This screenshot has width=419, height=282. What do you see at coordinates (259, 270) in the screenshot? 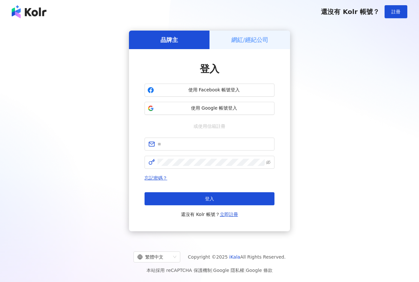
I see `a: Google 條款` at bounding box center [259, 270].